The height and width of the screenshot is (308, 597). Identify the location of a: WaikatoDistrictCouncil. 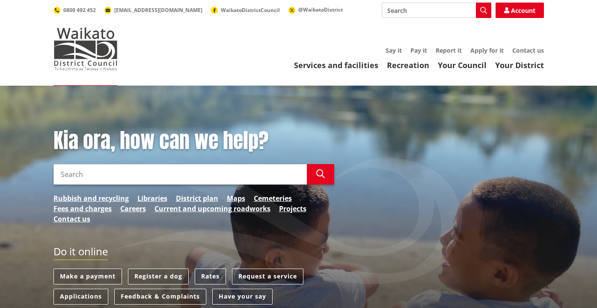
(245, 10).